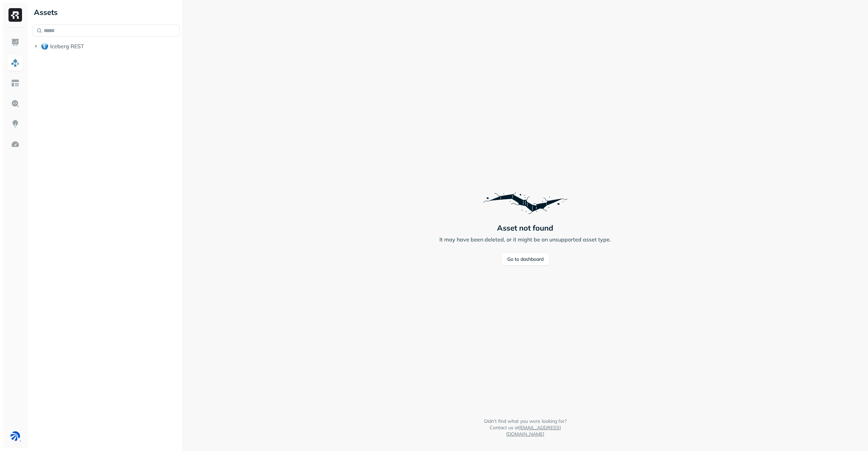  Describe the element at coordinates (106, 13) in the screenshot. I see `div: Assets` at that location.